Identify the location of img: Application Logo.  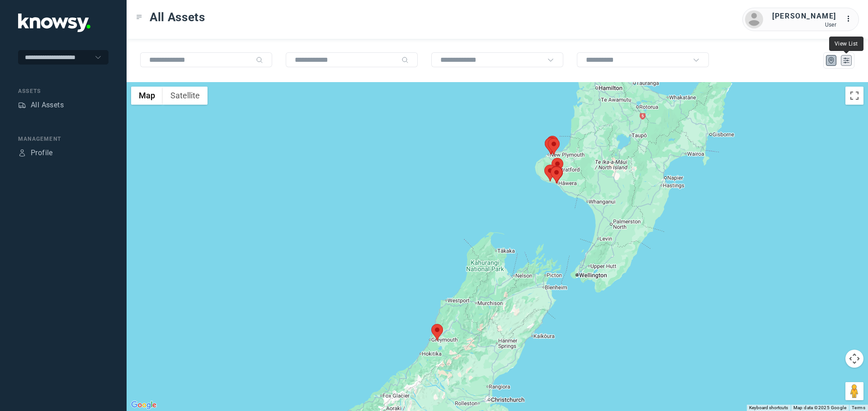
(54, 23).